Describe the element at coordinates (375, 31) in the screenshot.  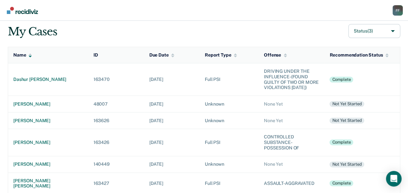
I see `button: Status(3)` at that location.